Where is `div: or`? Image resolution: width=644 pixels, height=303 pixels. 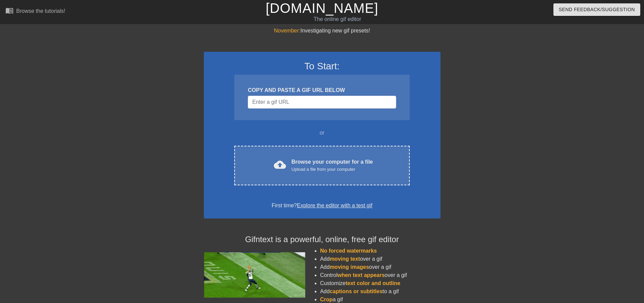
div: or is located at coordinates (322, 133).